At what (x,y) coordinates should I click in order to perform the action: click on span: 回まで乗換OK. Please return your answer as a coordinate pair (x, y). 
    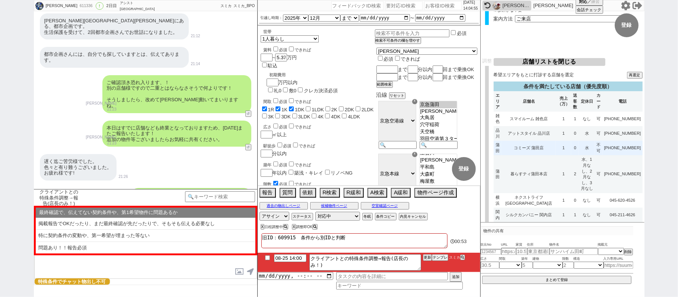
    Looking at the image, I should click on (459, 77).